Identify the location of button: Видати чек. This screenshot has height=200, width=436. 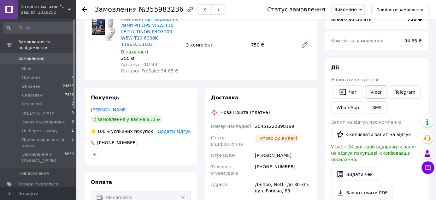
(355, 174).